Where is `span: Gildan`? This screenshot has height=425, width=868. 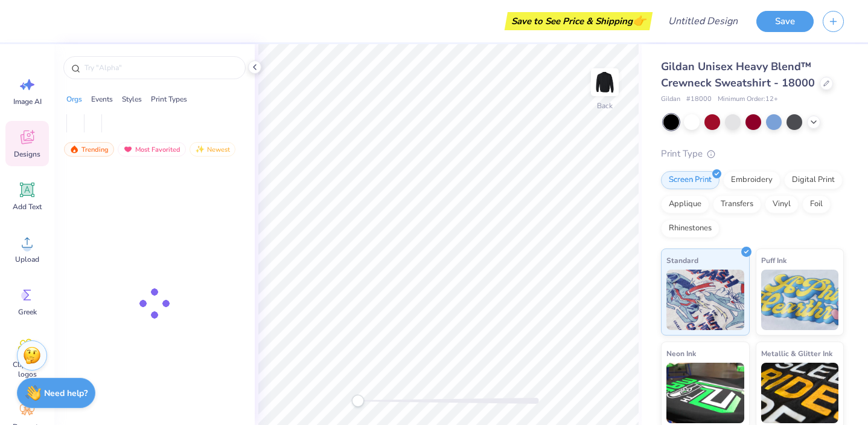
span: Gildan is located at coordinates (671, 99).